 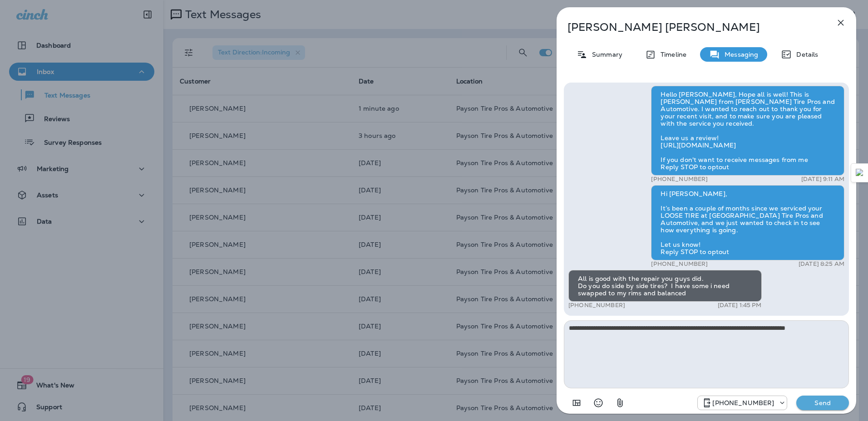 I want to click on p: Summary, so click(x=604, y=55).